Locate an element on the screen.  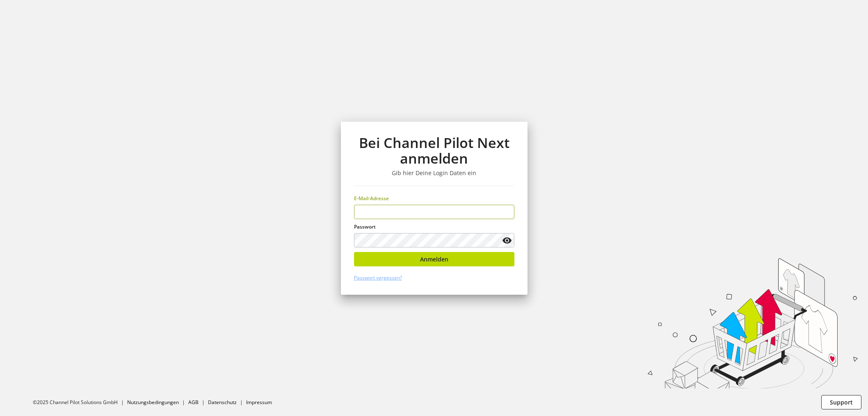
a: Datenschutz is located at coordinates (223, 402).